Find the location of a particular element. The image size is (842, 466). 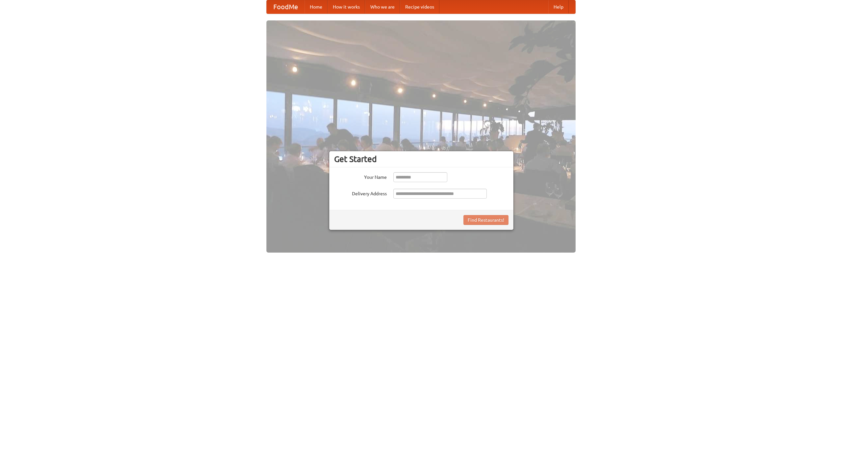

a: Who we are is located at coordinates (383, 7).